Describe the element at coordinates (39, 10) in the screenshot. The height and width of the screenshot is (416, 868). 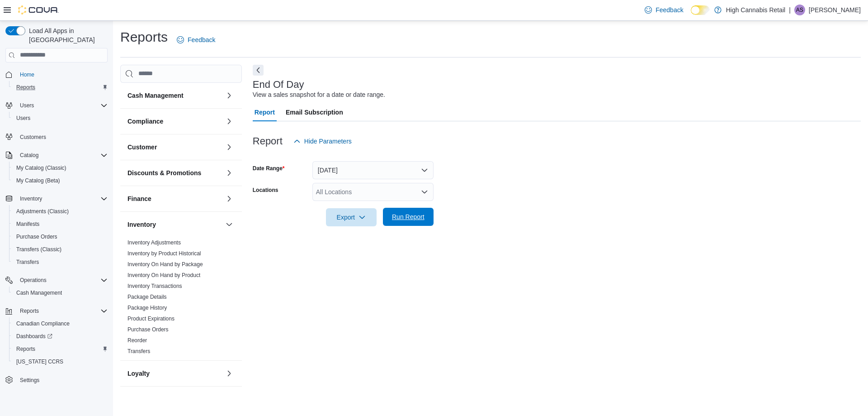
I see `img: Cova` at that location.